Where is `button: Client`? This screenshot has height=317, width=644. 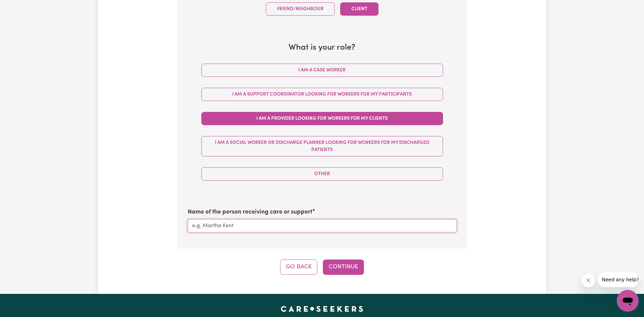
button: Client is located at coordinates (359, 9).